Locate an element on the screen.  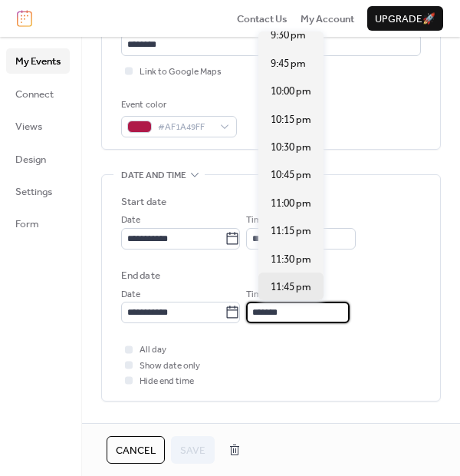
span: 11:15 pm is located at coordinates (291, 231).